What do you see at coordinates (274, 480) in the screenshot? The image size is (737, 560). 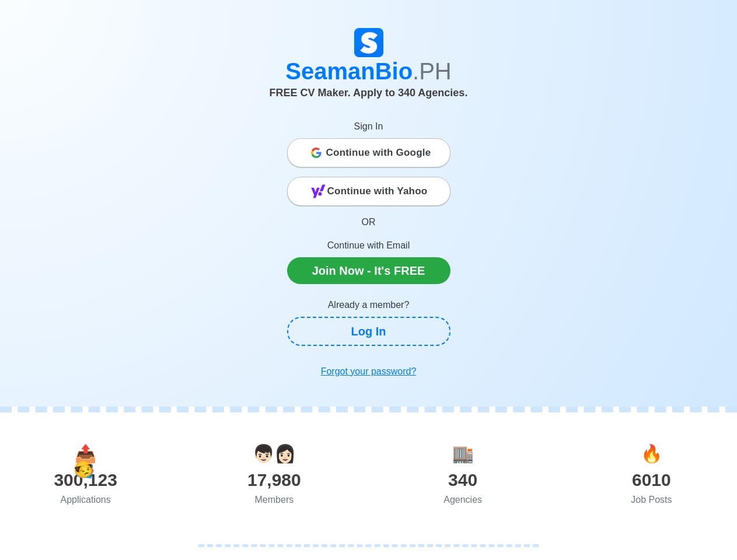 I see `div: 17,980` at bounding box center [274, 480].